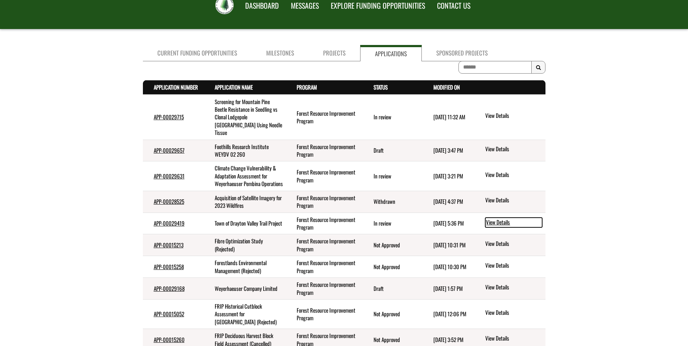 The image size is (688, 346). I want to click on a: APP-00015260, so click(169, 339).